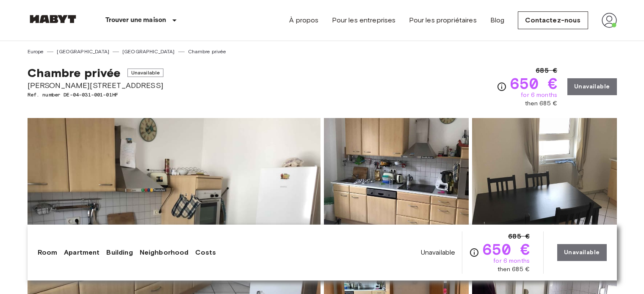 The image size is (644, 294). What do you see at coordinates (303, 20) in the screenshot?
I see `a: À propos` at bounding box center [303, 20].